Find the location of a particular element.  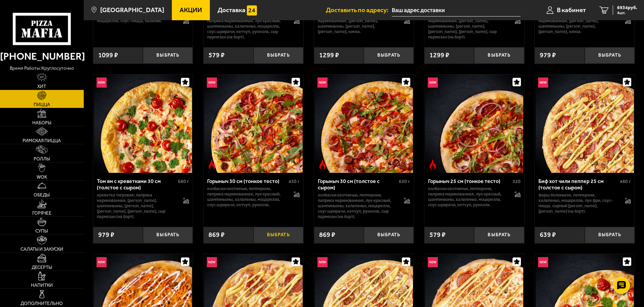

img: 15daf4d41897b9f0e9f617042186c801.svg is located at coordinates (252, 10).